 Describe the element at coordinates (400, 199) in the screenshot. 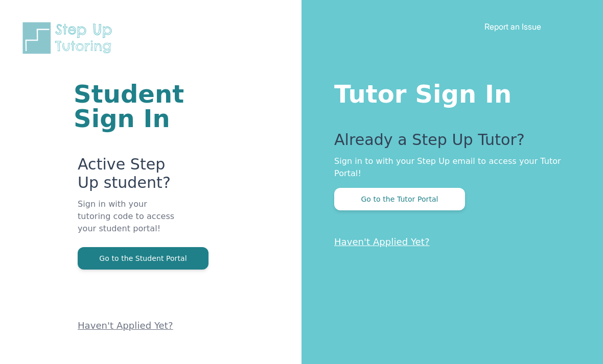

I see `button: Go to the Tutor Portal` at that location.